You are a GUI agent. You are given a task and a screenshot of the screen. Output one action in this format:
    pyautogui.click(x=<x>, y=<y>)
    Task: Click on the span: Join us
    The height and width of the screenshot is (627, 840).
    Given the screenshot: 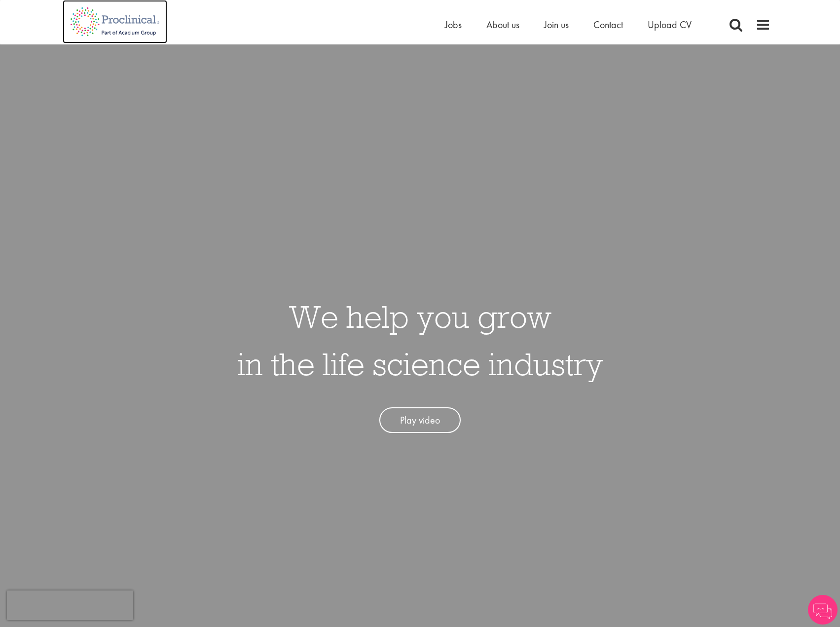 What is the action you would take?
    pyautogui.click(x=556, y=24)
    